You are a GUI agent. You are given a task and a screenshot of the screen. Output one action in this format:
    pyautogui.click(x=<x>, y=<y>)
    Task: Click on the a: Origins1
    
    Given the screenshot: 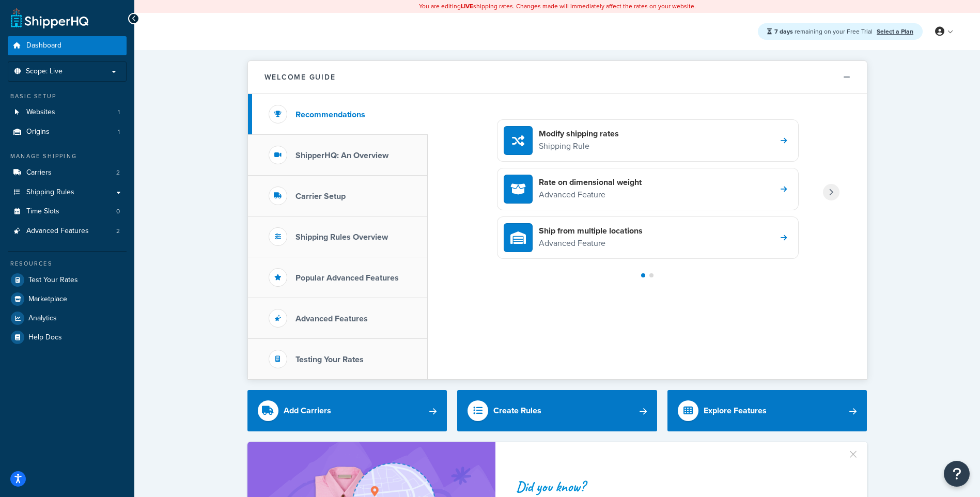 What is the action you would take?
    pyautogui.click(x=67, y=132)
    